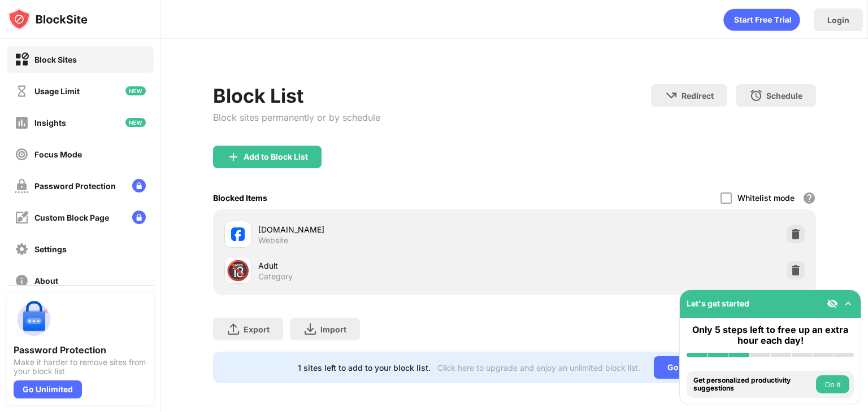  Describe the element at coordinates (539, 368) in the screenshot. I see `div: Click here to upgrade and enjoy an unlimited block list.` at that location.